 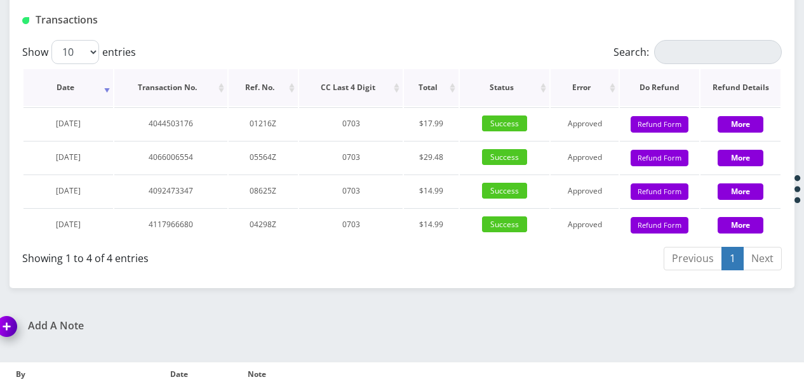 What do you see at coordinates (263, 191) in the screenshot?
I see `td: 08625Z` at bounding box center [263, 191].